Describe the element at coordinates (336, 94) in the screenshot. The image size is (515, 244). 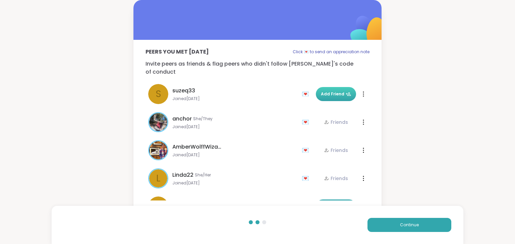
I see `span: Add Friend` at that location.